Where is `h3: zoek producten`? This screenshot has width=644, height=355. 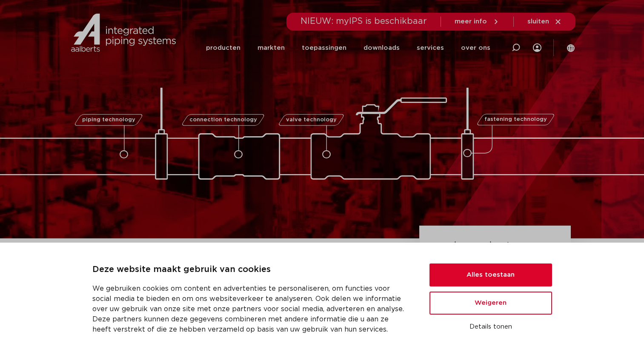
h3: zoek producten is located at coordinates (478, 247).